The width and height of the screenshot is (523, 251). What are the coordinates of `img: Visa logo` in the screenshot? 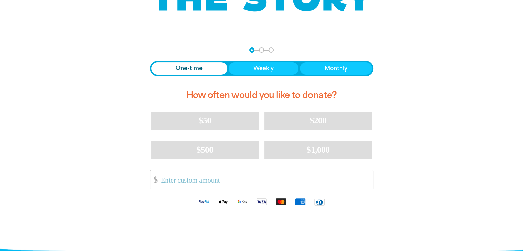 It's located at (261, 201).